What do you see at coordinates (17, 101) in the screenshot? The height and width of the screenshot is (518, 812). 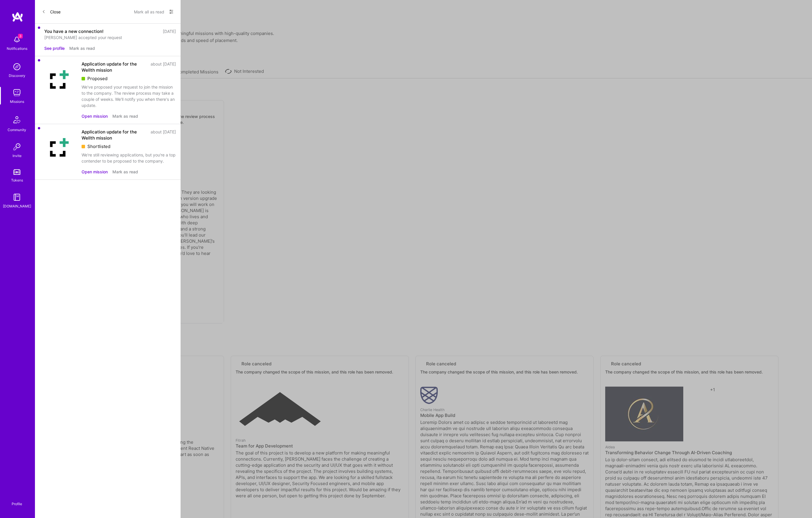 I see `div: Missions` at bounding box center [17, 101].